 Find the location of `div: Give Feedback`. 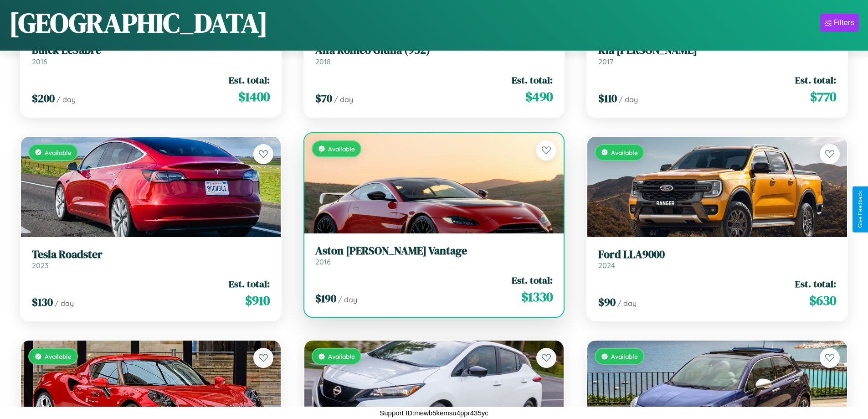

div: Give Feedback is located at coordinates (860, 210).